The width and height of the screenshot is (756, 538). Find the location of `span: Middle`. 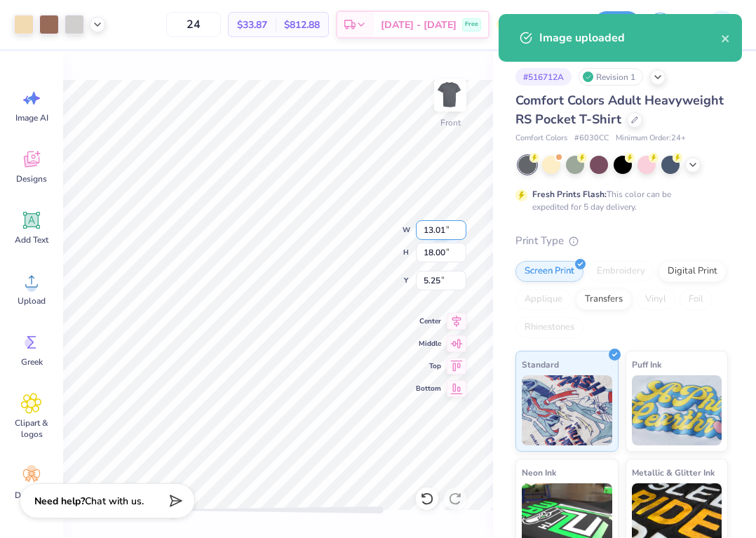

span: Middle is located at coordinates (428, 344).